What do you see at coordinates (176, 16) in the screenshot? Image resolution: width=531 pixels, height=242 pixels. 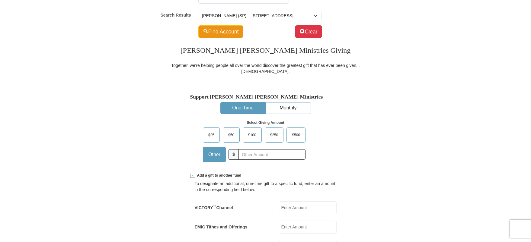 I see `label: Search Results` at bounding box center [176, 16].